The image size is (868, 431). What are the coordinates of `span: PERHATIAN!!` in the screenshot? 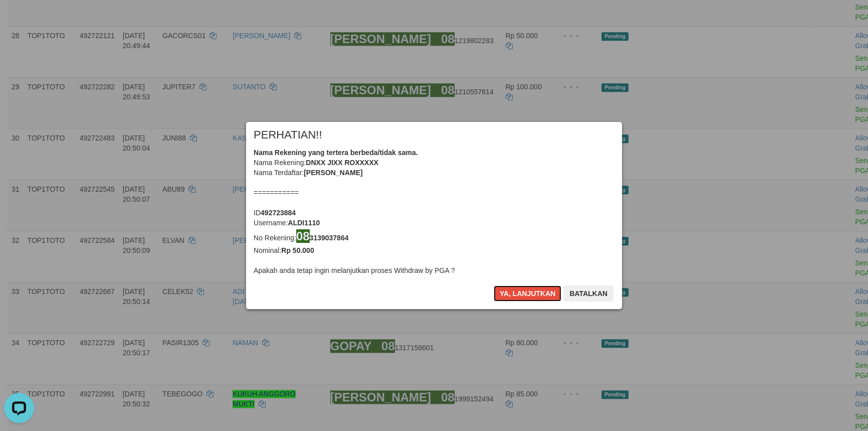 It's located at (288, 135).